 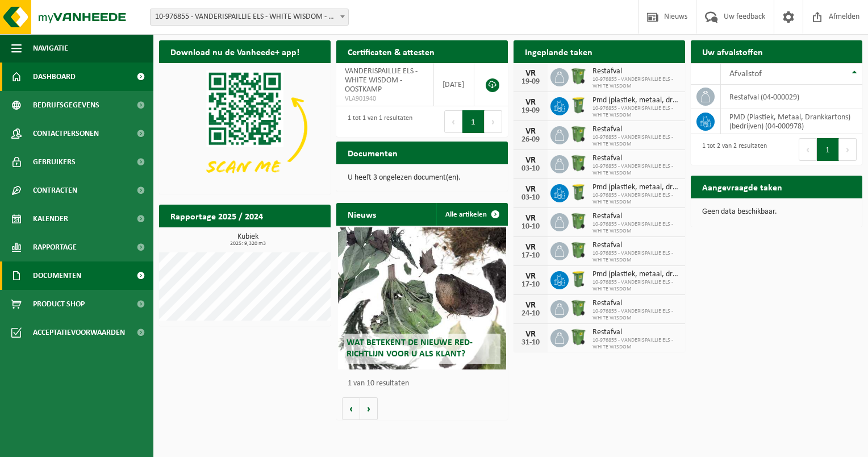 What do you see at coordinates (732, 52) in the screenshot?
I see `h2: Uw afvalstoffen` at bounding box center [732, 52].